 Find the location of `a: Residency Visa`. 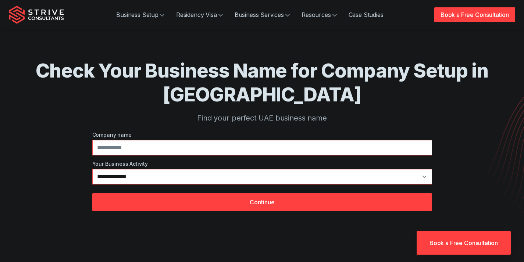

a: Residency Visa is located at coordinates (199, 15).